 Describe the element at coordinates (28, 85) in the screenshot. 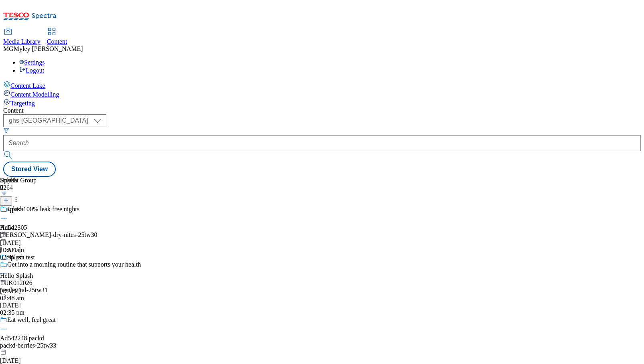

I see `span: Content Lake` at that location.